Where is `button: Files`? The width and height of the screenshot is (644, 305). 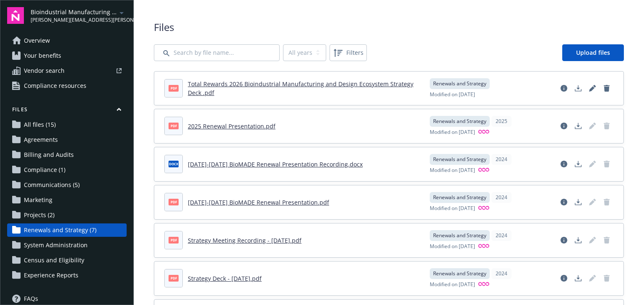 button: Files is located at coordinates (67, 111).